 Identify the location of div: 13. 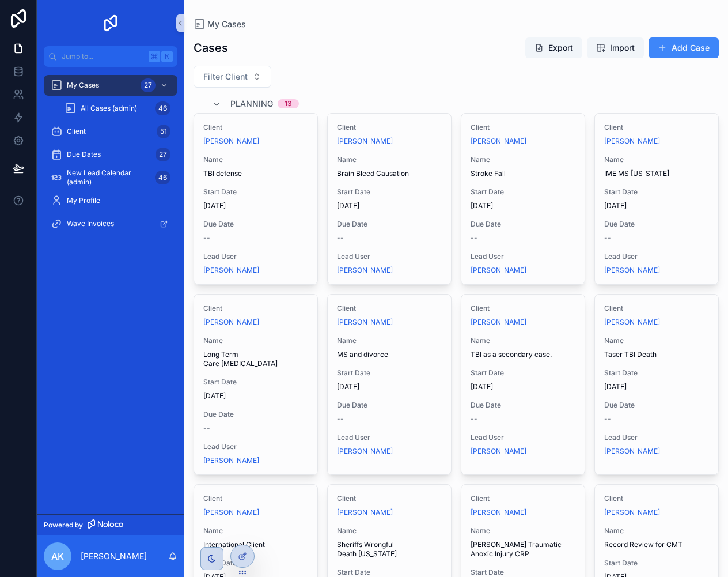
(288, 104).